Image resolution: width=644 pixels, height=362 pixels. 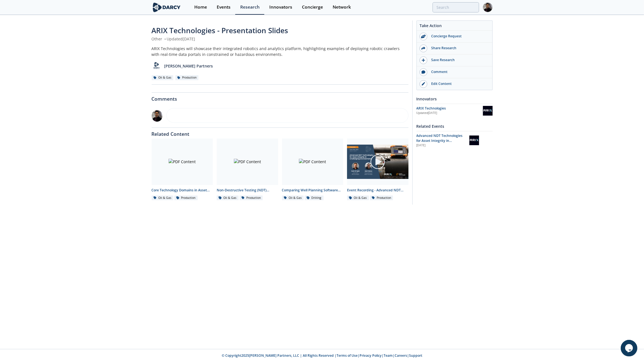 I want to click on a: PDF Content Non-Destructive Testing (NDT) Technologies - Innovator Comparison Oil & Gas Production, so click(x=248, y=170).